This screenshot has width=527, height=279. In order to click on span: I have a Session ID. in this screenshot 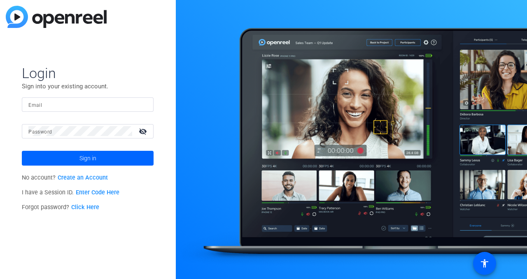, I will do `click(70, 193)`.